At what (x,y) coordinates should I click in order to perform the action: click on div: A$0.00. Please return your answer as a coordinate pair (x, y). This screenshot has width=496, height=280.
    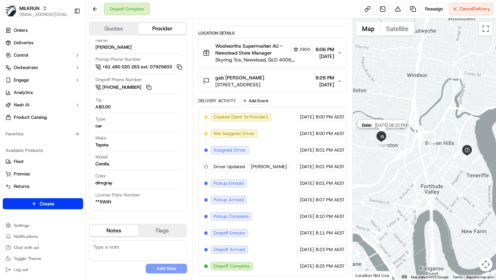
    Looking at the image, I should click on (103, 107).